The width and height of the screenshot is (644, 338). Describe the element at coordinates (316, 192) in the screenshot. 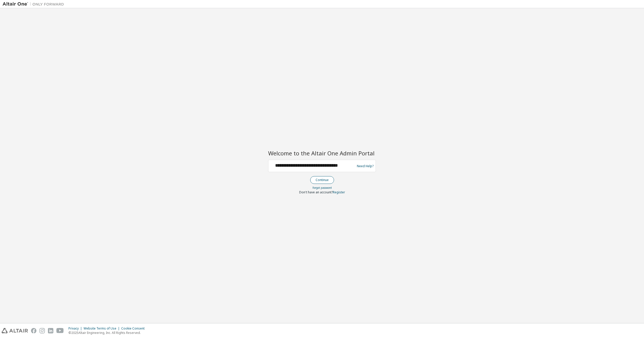

I see `span: Don't have an account?` at that location.